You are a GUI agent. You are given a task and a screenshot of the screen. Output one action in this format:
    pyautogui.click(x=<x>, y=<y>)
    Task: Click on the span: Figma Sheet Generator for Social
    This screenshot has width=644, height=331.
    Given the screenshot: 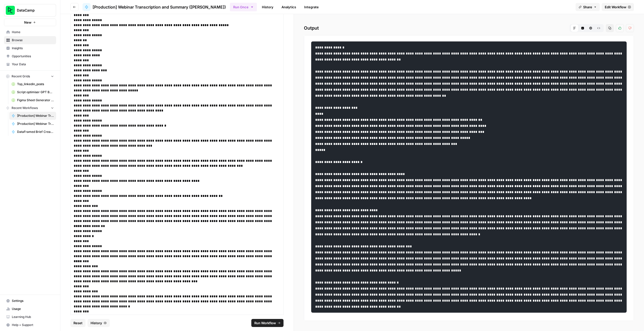 What is the action you would take?
    pyautogui.click(x=35, y=100)
    